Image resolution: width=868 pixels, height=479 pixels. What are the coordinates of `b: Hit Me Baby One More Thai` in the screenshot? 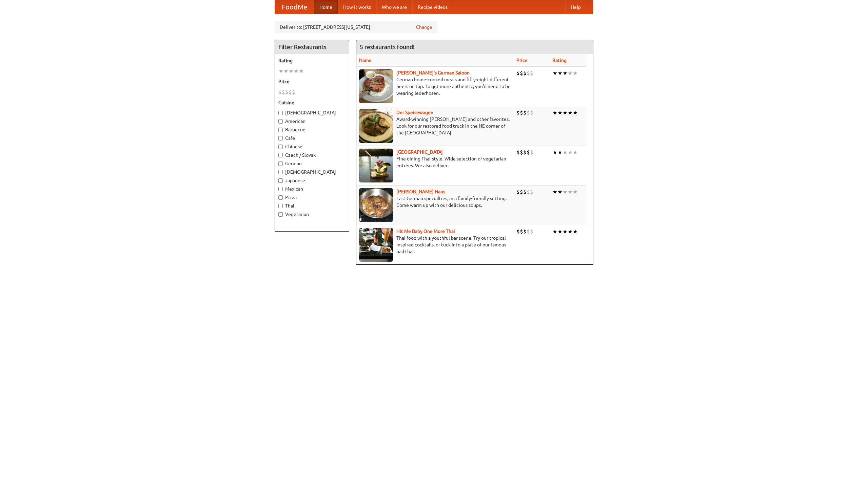 It's located at (426, 231).